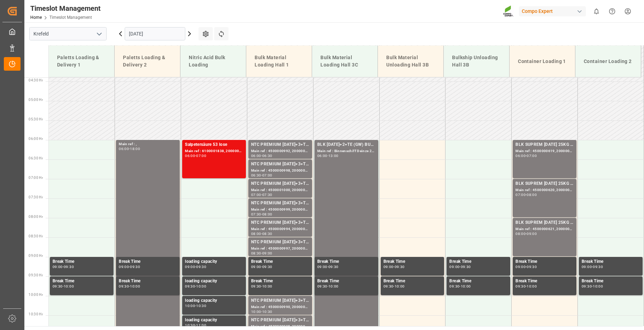  What do you see at coordinates (280, 151) in the screenshot?
I see `div: Main ref : 4500000992, 2000001025` at bounding box center [280, 151].